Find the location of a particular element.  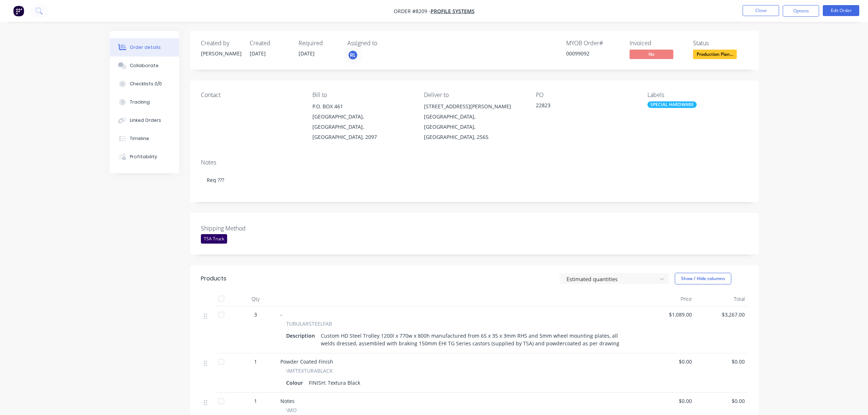

div: Price is located at coordinates (668, 300).